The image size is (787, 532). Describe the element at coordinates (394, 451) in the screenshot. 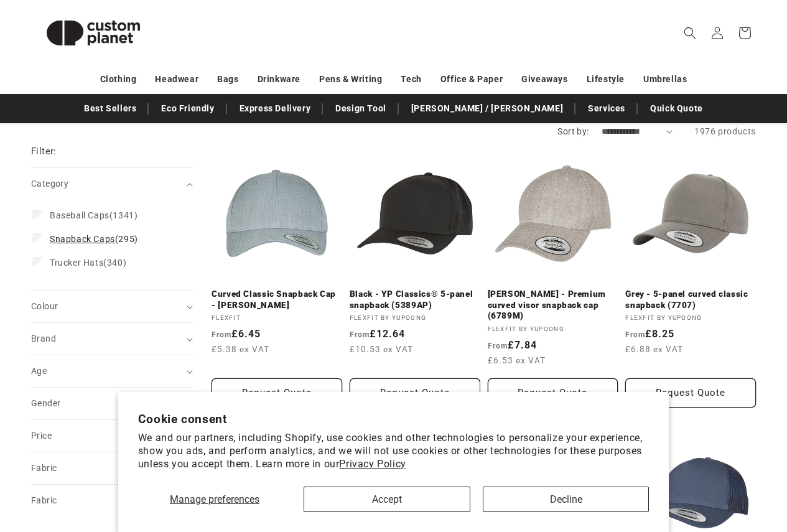

I see `p: We and our partners, including Shopify, use cookies and other technologies to personalize your ex...` at that location.